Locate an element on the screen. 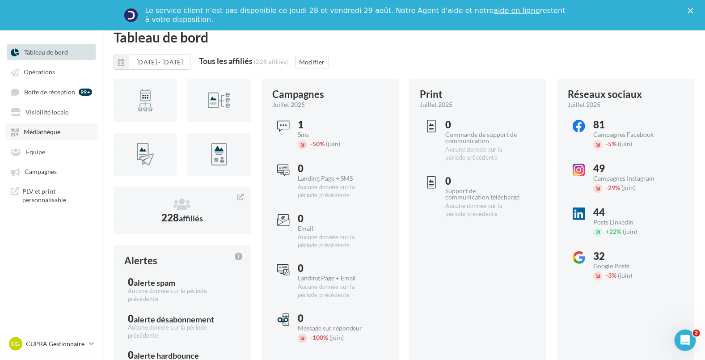 The image size is (705, 360). a: Boîte de réception 99+ is located at coordinates (51, 92).